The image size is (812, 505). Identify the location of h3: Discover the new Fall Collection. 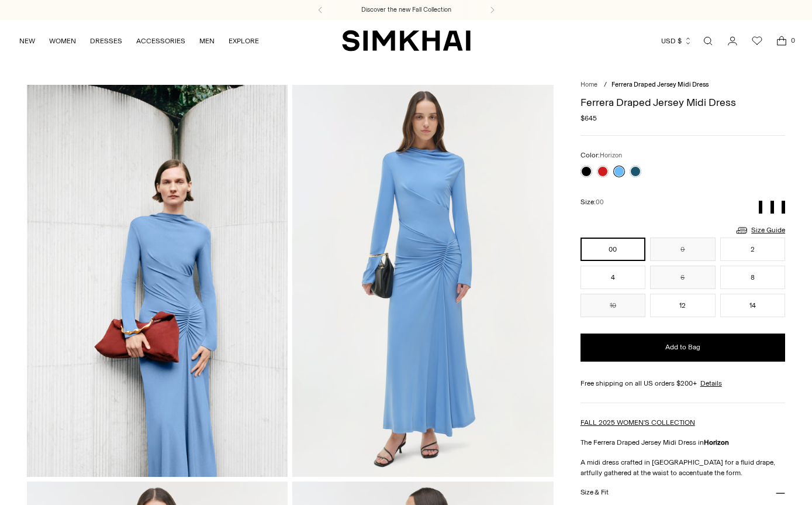
(406, 10).